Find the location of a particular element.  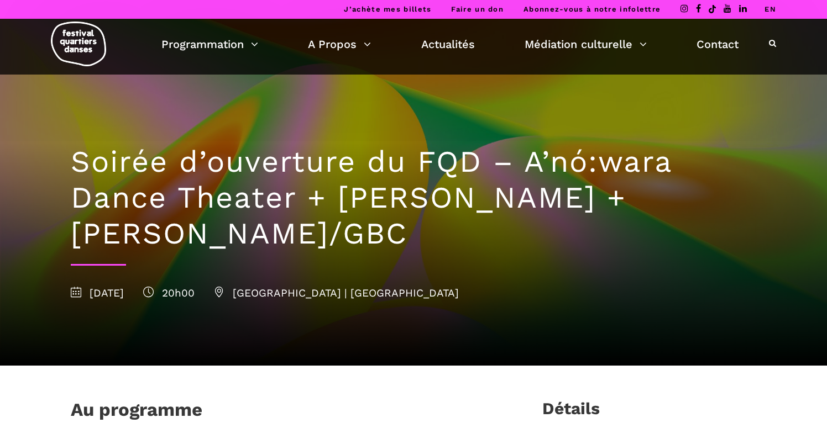

a: Abonnez-vous à notre infolettre is located at coordinates (592, 9).